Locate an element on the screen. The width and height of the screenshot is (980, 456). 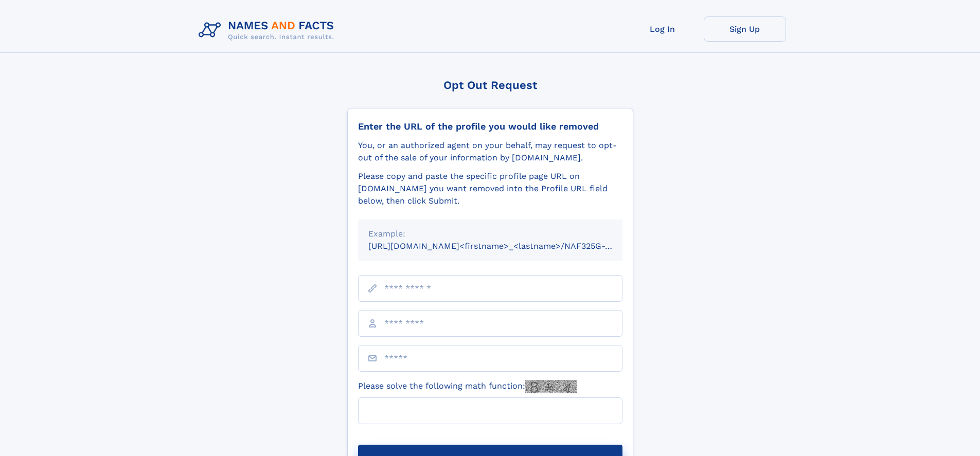
a: Sign Up is located at coordinates (745, 29).